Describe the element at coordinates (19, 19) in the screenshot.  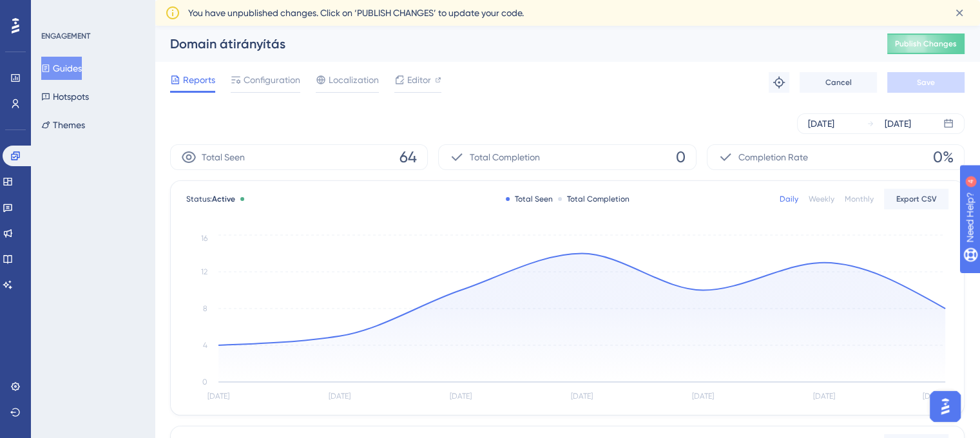
I see `img: launcher-image-alternative-text` at that location.